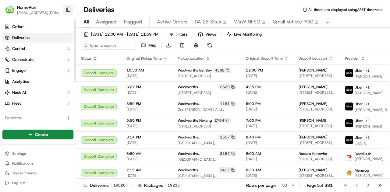 The height and width of the screenshot is (192, 390). What do you see at coordinates (24, 173) in the screenshot?
I see `span: Toggle Theme` at bounding box center [24, 173].